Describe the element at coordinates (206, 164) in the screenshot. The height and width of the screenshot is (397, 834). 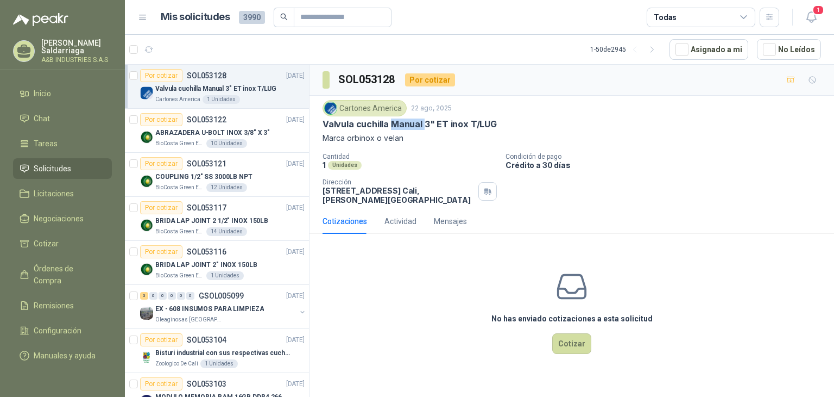
I see `p: SOL053121` at that location.